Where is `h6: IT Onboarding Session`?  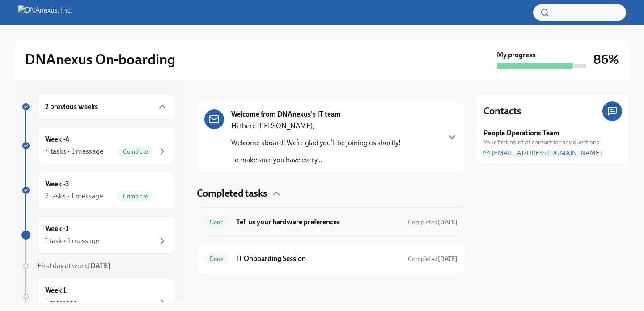
h6: IT Onboarding Session is located at coordinates (319, 259).